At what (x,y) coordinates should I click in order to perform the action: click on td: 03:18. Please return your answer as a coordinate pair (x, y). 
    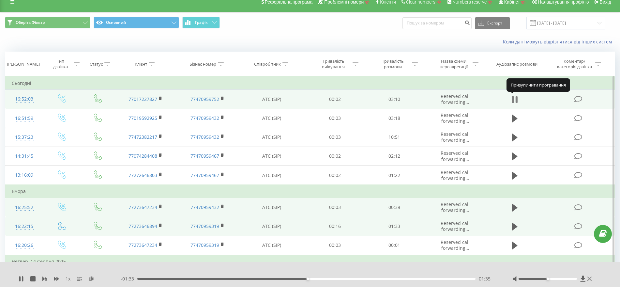
    Looking at the image, I should click on (394, 118).